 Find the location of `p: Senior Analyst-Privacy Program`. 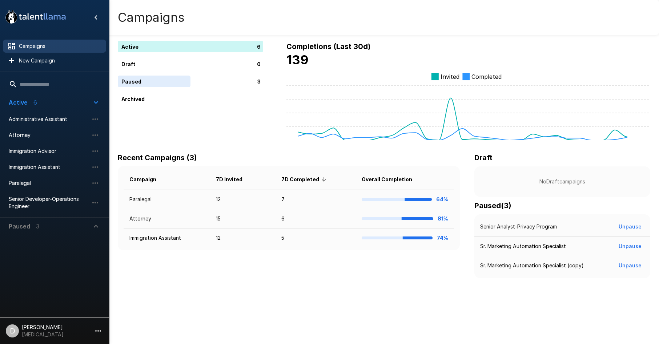

p: Senior Analyst-Privacy Program is located at coordinates (518, 227).